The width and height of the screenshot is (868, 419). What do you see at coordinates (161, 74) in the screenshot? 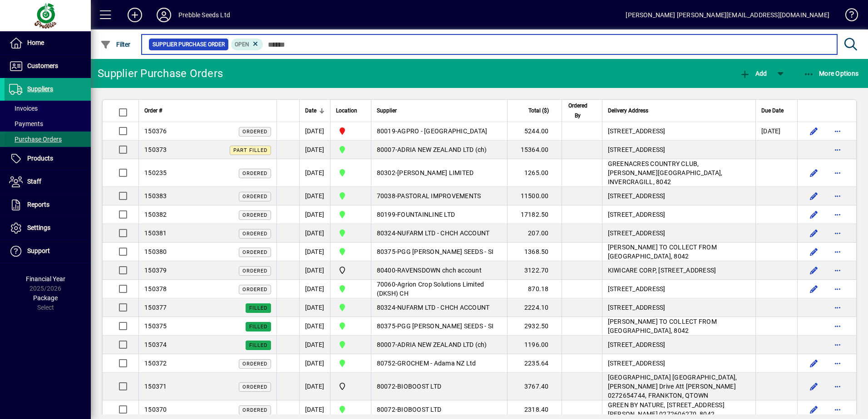
I see `div: Supplier Purchase Orders` at bounding box center [161, 74].